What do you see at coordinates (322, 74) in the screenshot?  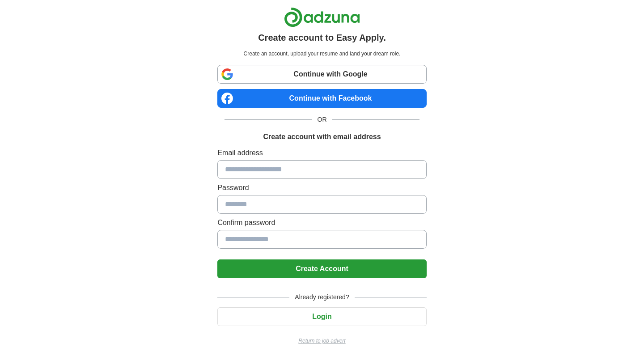 I see `a: Continue with Google` at bounding box center [322, 74].